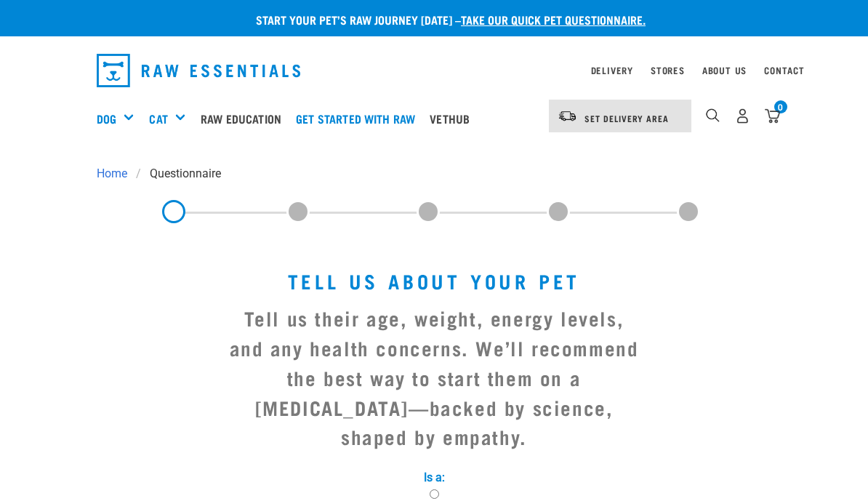  I want to click on a: Stores, so click(668, 69).